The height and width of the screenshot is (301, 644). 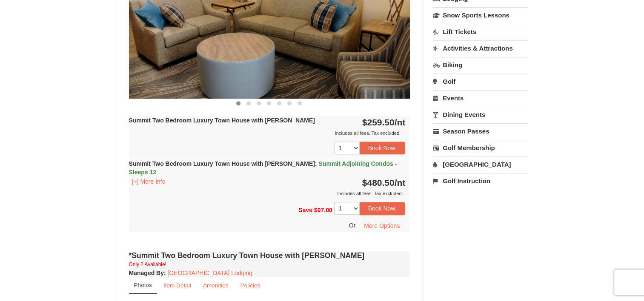 I want to click on strong: $259.50, so click(x=384, y=122).